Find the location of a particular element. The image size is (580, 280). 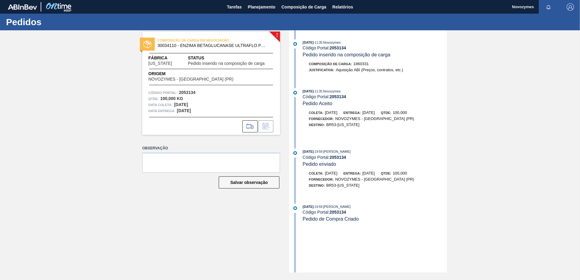

div: Ir para Composição de Carga is located at coordinates (250, 126).